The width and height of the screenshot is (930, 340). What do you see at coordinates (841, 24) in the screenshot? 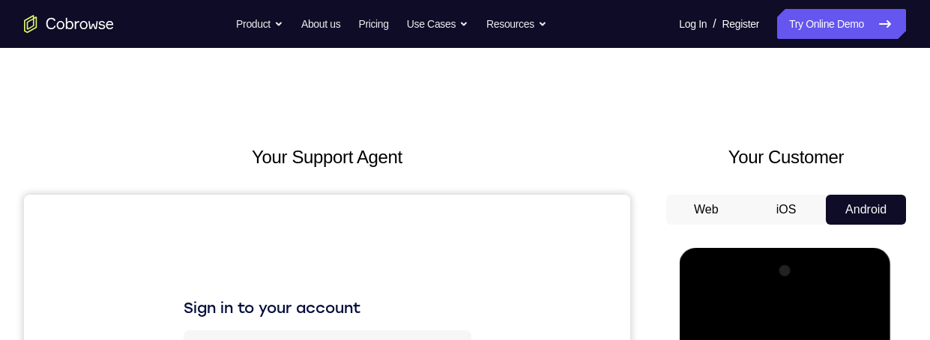
I see `a: Try Online Demo` at bounding box center [841, 24].